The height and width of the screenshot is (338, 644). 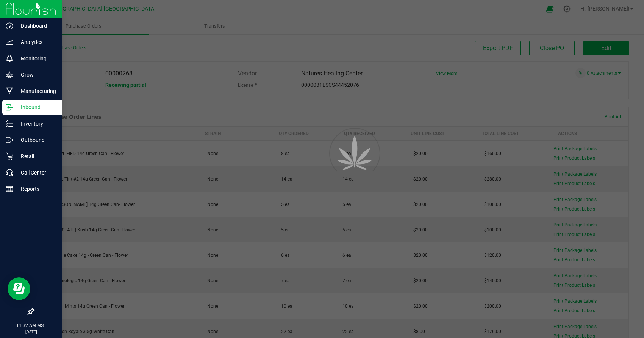 I want to click on p: 11:32 AM MST, so click(x=31, y=325).